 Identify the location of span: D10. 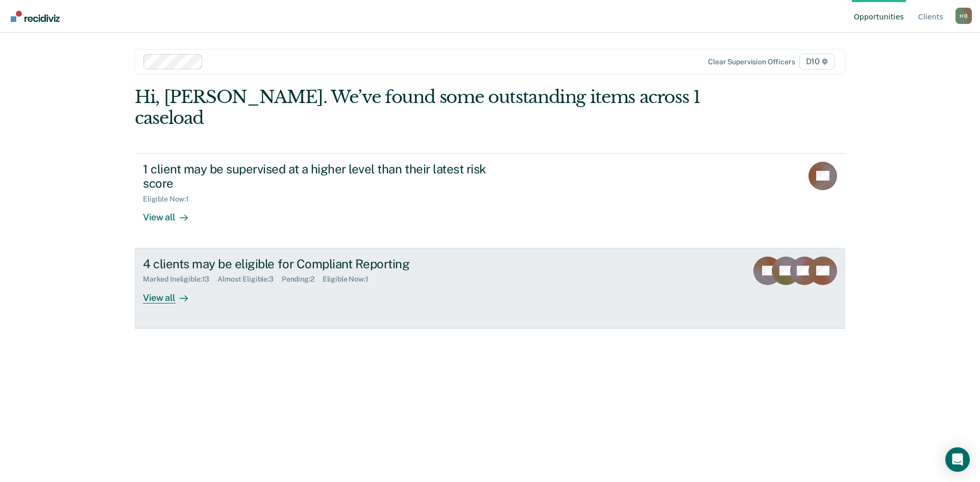
(817, 62).